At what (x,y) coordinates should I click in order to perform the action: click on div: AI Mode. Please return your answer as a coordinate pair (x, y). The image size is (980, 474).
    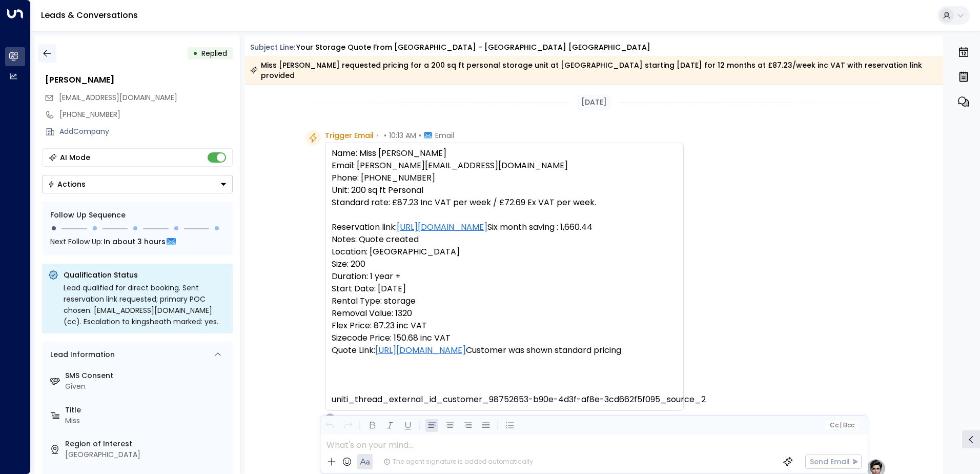
    Looking at the image, I should click on (75, 158).